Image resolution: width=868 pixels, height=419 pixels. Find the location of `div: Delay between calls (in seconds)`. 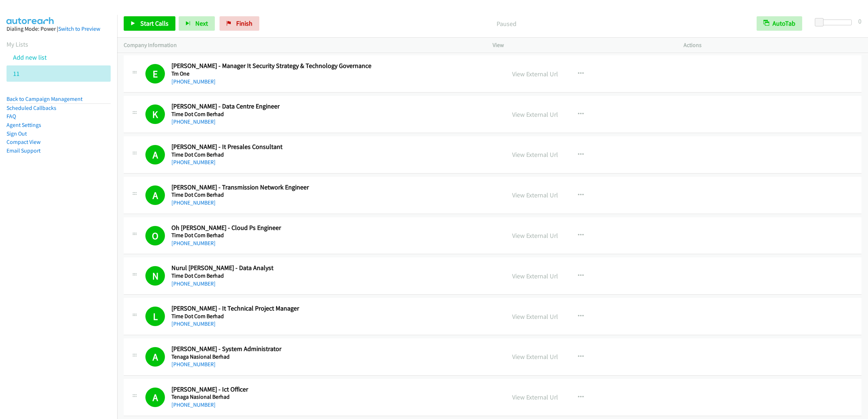

div: Delay between calls (in seconds) is located at coordinates (835, 22).